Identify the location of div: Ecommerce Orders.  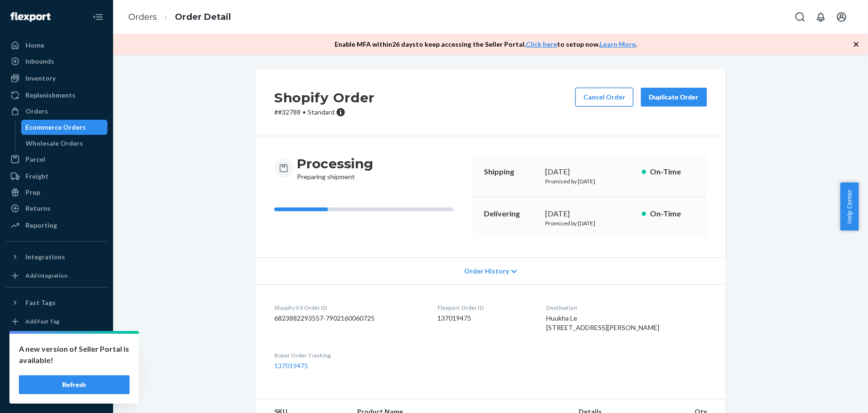
(56, 127).